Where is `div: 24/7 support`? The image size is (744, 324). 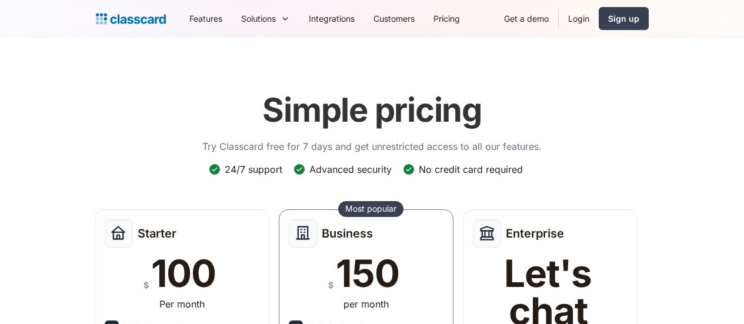 div: 24/7 support is located at coordinates (253, 169).